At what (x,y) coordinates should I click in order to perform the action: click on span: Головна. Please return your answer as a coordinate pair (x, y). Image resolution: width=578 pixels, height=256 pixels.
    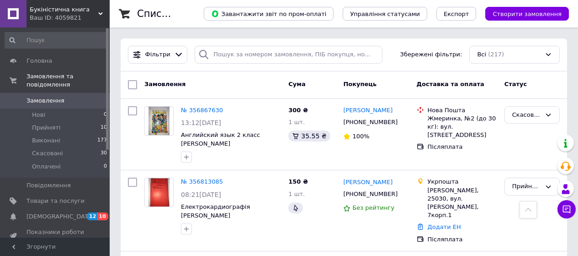
    Looking at the image, I should click on (39, 61).